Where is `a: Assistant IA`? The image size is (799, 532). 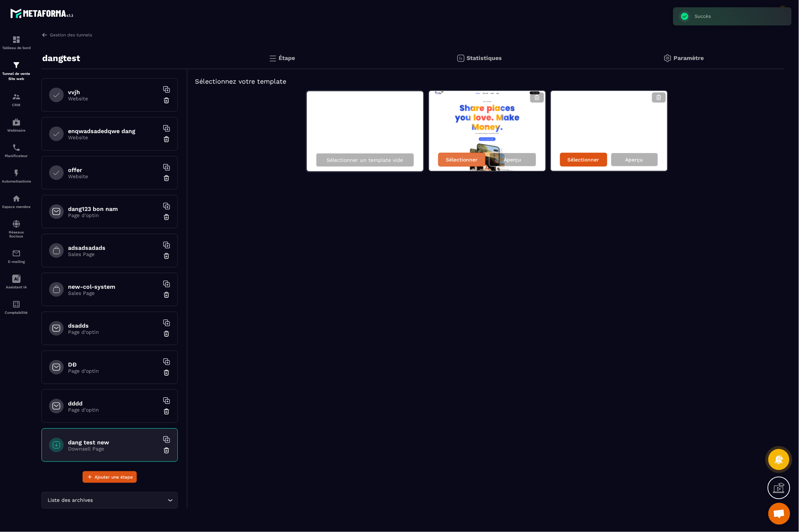
a: Assistant IA is located at coordinates (16, 282).